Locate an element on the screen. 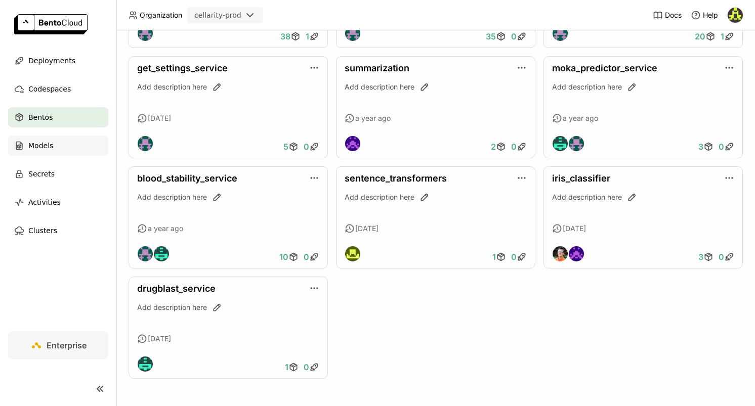 The image size is (755, 406). span: Docs is located at coordinates (673, 15).